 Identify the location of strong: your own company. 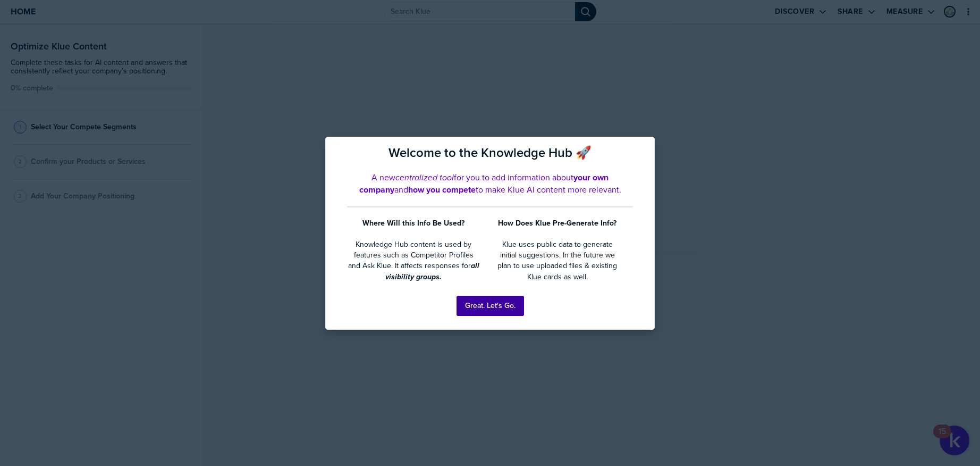
(485, 184).